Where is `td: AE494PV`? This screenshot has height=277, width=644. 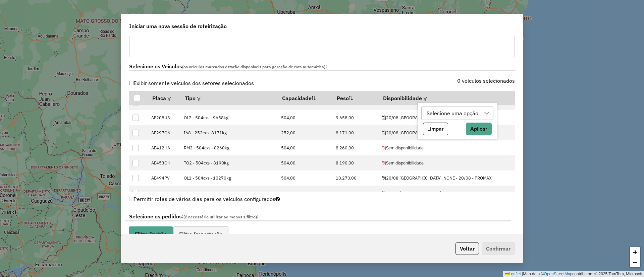 td: AE494PV is located at coordinates (164, 178).